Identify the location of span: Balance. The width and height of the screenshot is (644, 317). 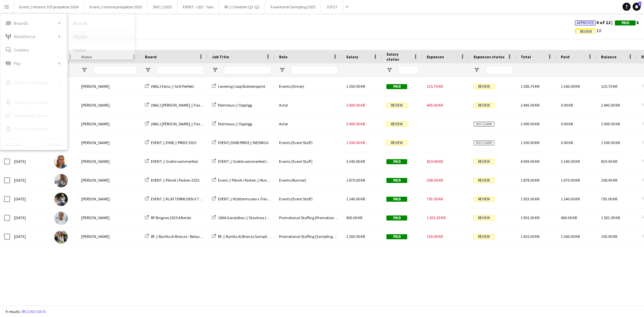
(609, 57).